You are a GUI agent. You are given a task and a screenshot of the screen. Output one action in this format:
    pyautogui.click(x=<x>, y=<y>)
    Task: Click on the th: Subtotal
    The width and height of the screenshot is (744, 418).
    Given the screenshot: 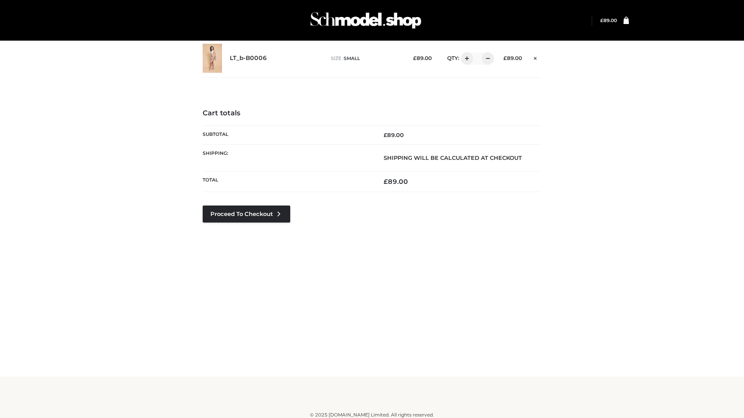 What is the action you would take?
    pyautogui.click(x=287, y=135)
    